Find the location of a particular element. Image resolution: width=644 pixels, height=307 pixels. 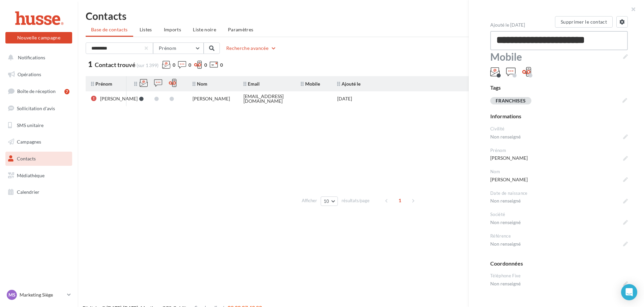

div: Civilité is located at coordinates (559, 129).